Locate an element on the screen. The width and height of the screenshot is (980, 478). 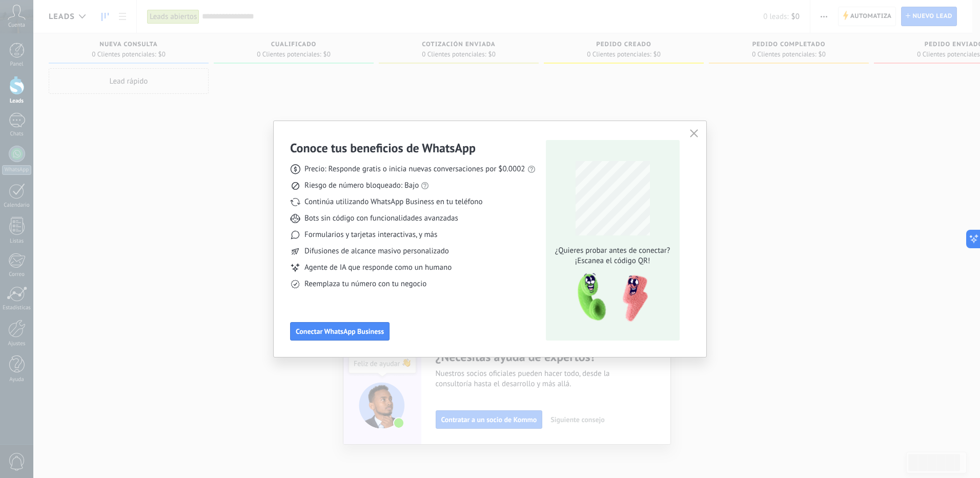
span: Reemplaza tu número con tu negocio is located at coordinates (365, 284).